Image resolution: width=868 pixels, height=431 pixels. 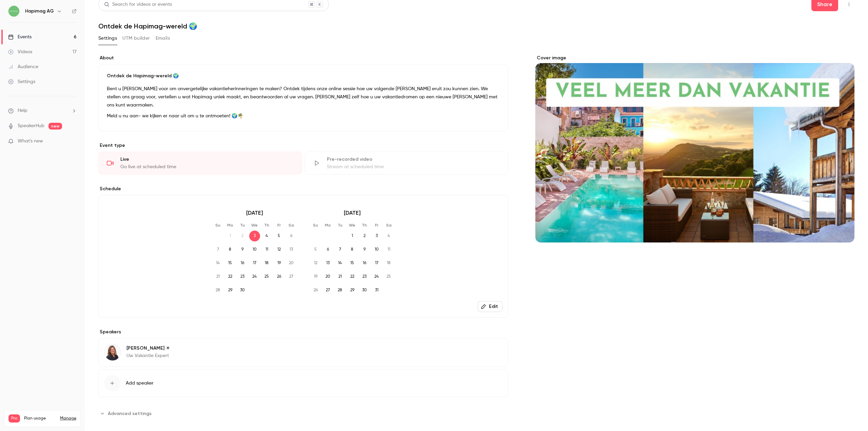 What do you see at coordinates (23, 67) in the screenshot?
I see `div: Audience` at bounding box center [23, 67].